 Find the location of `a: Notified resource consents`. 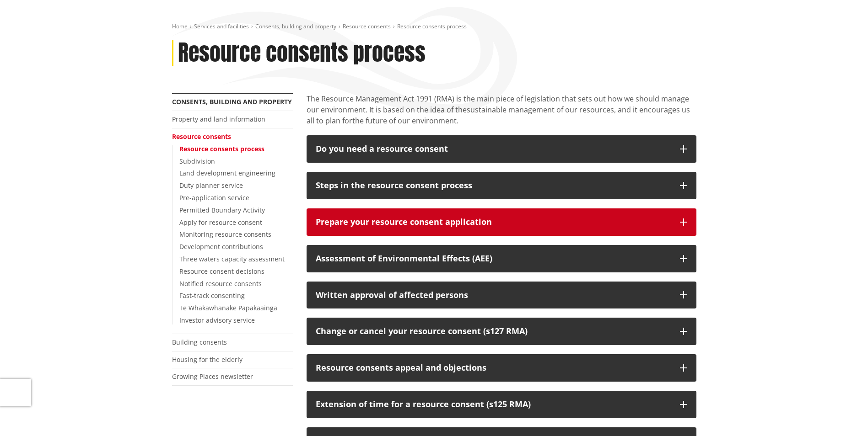

a: Notified resource consents is located at coordinates (221, 283).